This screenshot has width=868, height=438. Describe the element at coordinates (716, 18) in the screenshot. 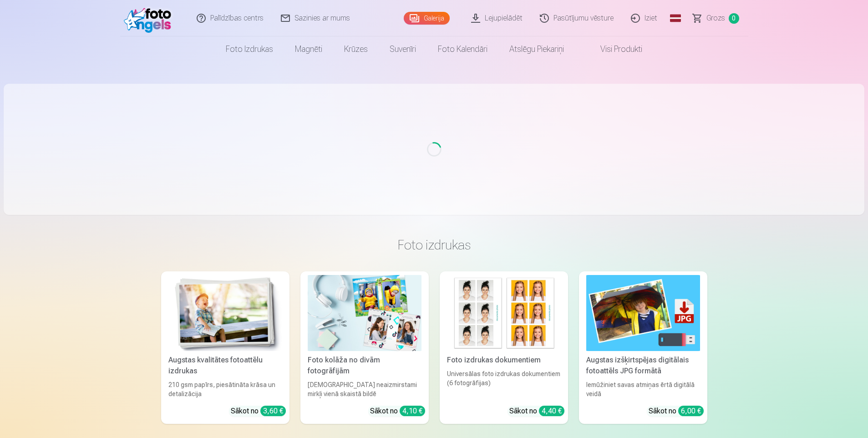

I see `span: Grozs` at that location.